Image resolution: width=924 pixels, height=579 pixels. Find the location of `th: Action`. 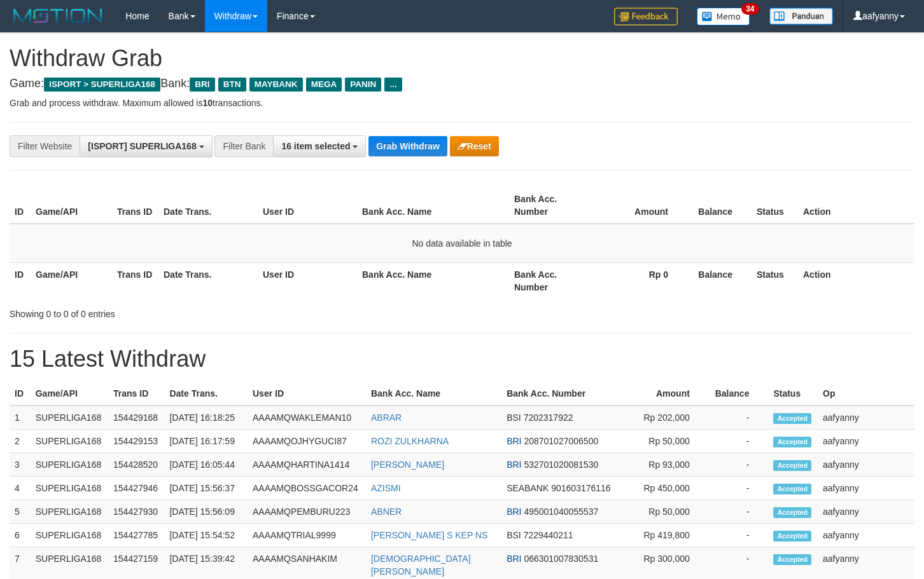

th: Action is located at coordinates (856, 205).